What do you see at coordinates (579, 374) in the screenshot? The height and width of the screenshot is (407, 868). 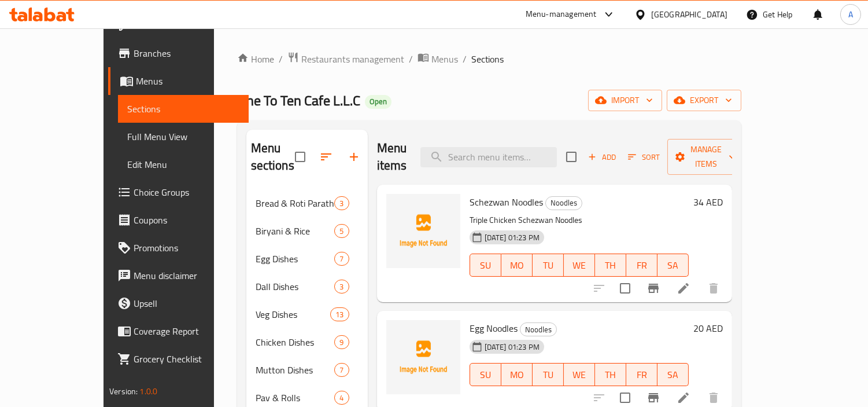 I see `button: WE` at bounding box center [579, 374].